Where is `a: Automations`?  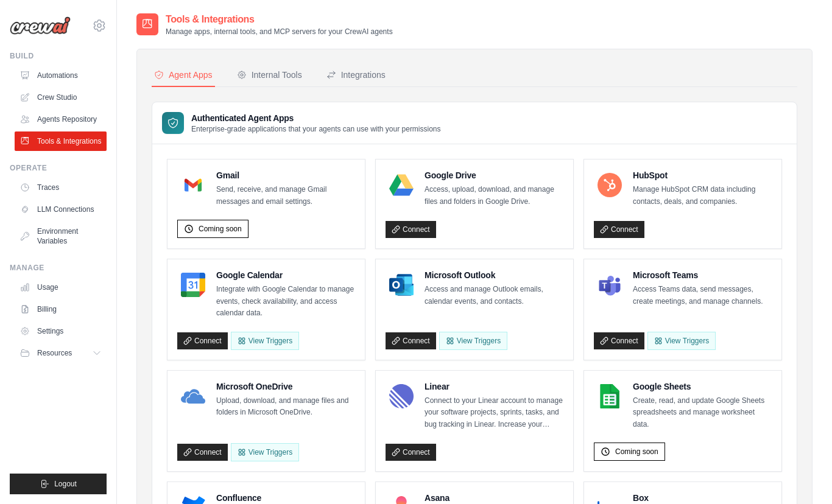 a: Automations is located at coordinates (61, 76).